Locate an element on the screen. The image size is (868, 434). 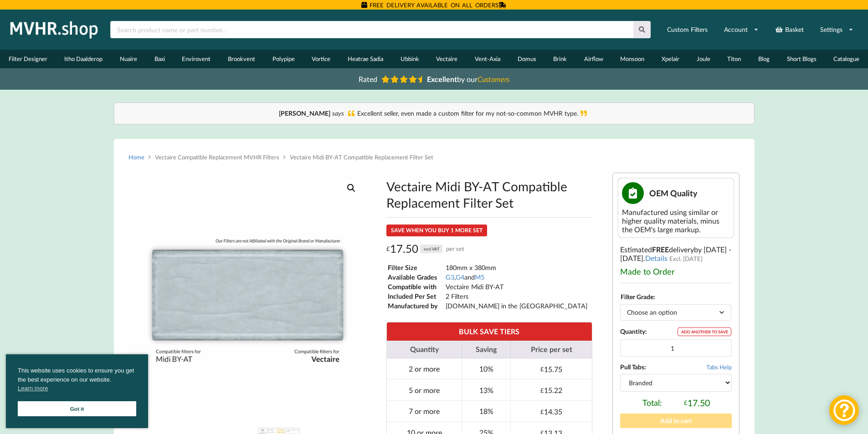
input: Product quantity is located at coordinates (676, 348).